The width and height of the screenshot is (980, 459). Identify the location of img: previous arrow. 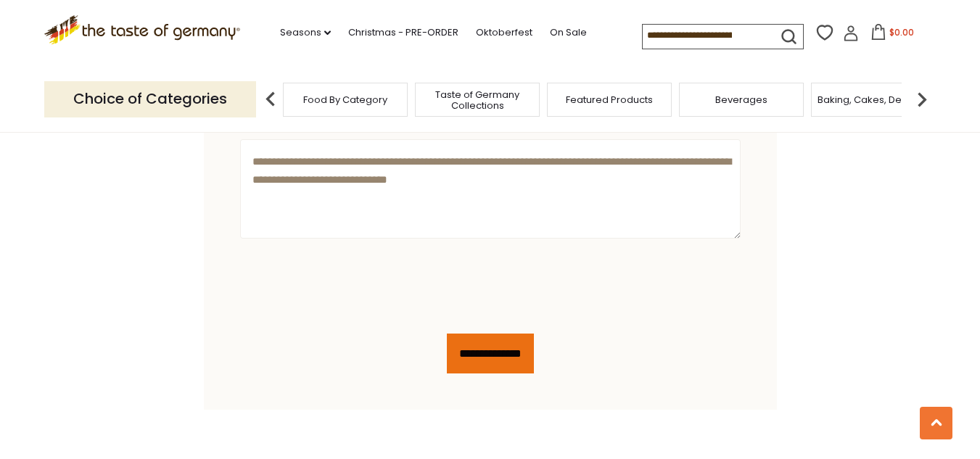
(270, 99).